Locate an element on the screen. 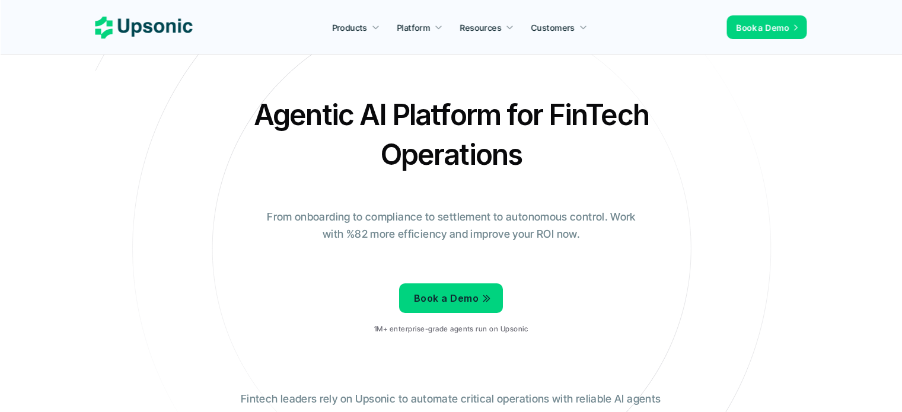 The height and width of the screenshot is (412, 902). h2: Agentic AI Platform for FinTech Operations is located at coordinates (451, 135).